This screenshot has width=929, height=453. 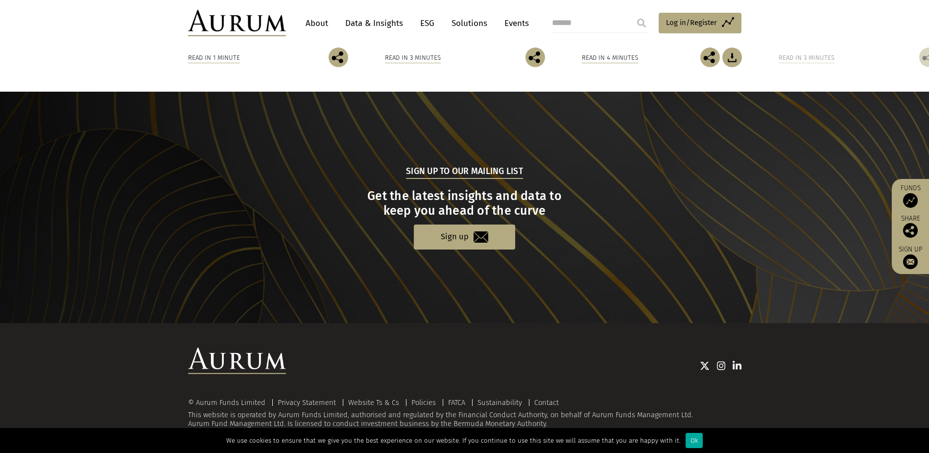 I want to click on h5: Sign up to our mailing list, so click(x=464, y=172).